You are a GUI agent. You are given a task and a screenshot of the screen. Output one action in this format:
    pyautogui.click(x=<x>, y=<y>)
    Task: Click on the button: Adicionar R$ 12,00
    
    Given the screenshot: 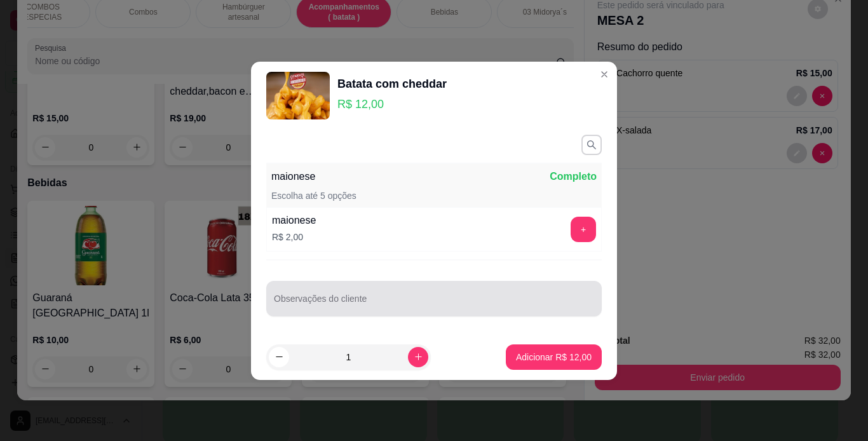 What is the action you would take?
    pyautogui.click(x=554, y=357)
    